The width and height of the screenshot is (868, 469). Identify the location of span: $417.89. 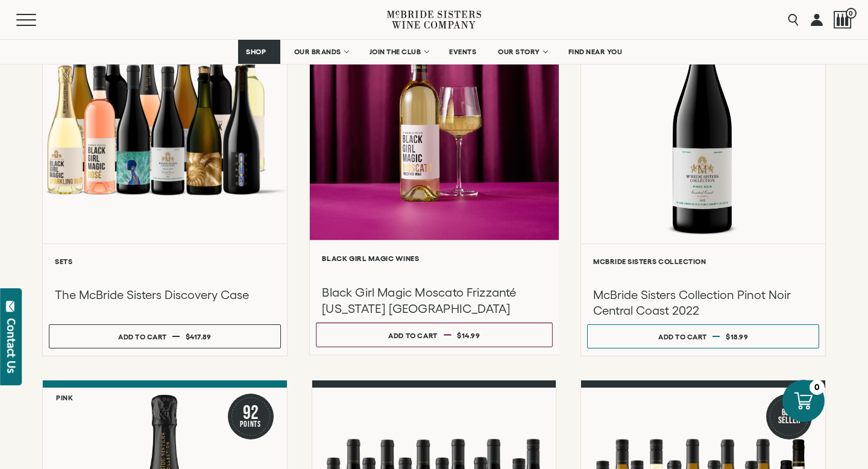
(199, 336).